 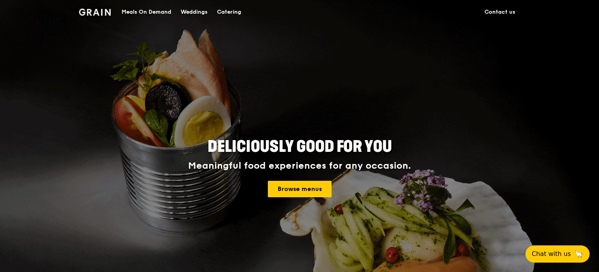 I want to click on div: Weddings, so click(x=194, y=12).